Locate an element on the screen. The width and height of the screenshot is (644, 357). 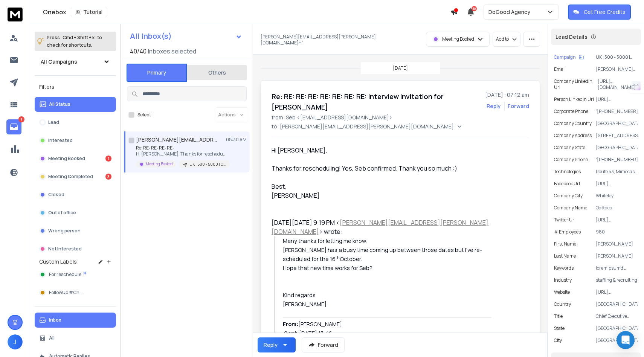
p: Last Name is located at coordinates (565, 256).